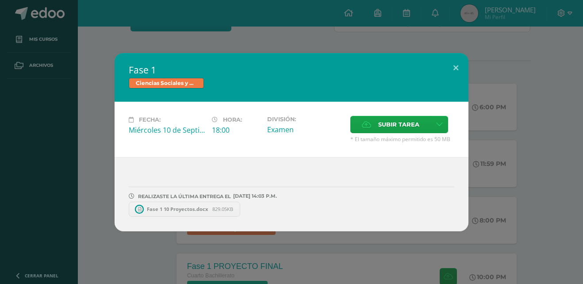  I want to click on span: Fecha:, so click(150, 119).